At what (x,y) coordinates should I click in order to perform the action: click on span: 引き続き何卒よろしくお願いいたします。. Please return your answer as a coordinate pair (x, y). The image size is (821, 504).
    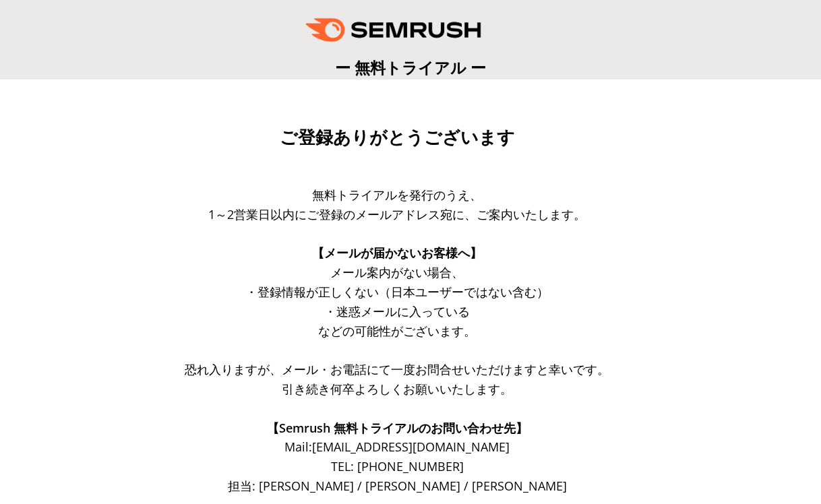
    Looking at the image, I should click on (398, 389).